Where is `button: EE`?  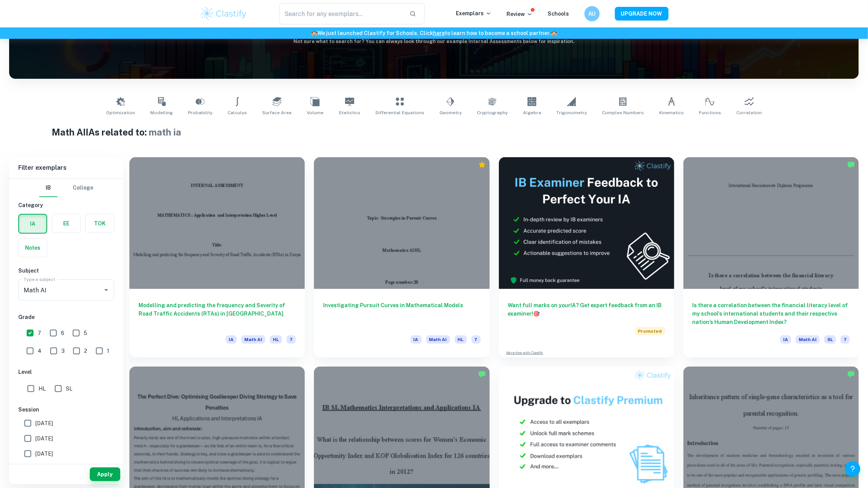
button: EE is located at coordinates (66, 223).